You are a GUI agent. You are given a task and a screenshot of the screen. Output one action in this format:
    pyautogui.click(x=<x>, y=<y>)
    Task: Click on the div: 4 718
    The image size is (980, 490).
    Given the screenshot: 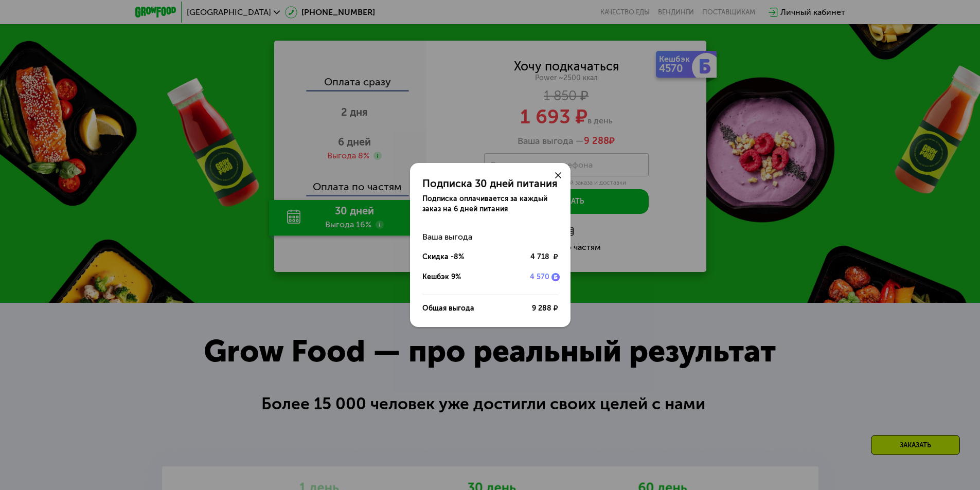 What is the action you would take?
    pyautogui.click(x=544, y=257)
    